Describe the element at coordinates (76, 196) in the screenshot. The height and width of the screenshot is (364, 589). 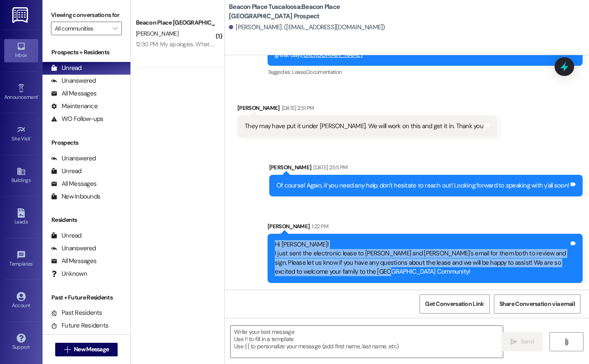
I see `div: New Inbounds` at that location.